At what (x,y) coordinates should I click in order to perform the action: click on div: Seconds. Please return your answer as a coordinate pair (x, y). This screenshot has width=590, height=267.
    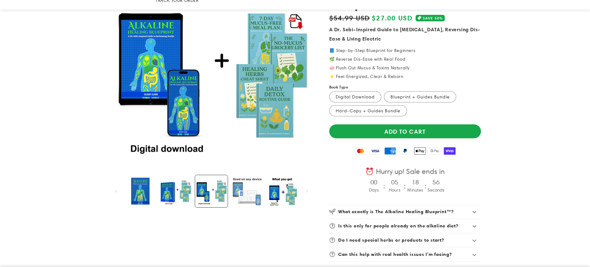
    Looking at the image, I should click on (436, 190).